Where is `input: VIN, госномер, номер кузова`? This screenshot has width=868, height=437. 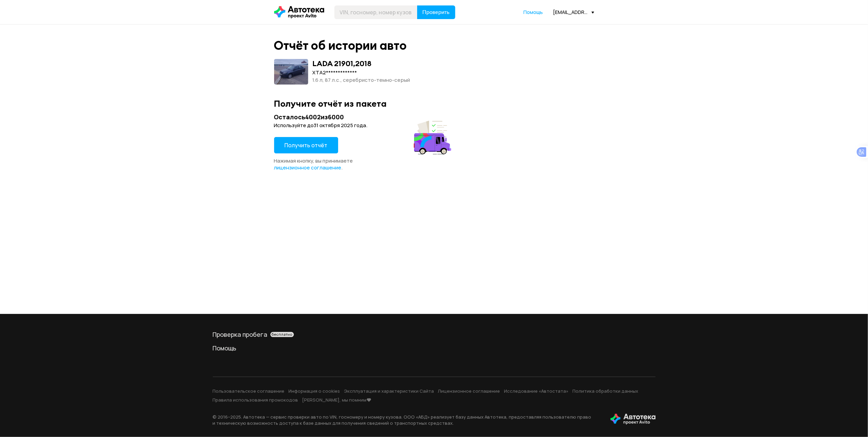 input: VIN, госномер, номер кузова is located at coordinates (376, 12).